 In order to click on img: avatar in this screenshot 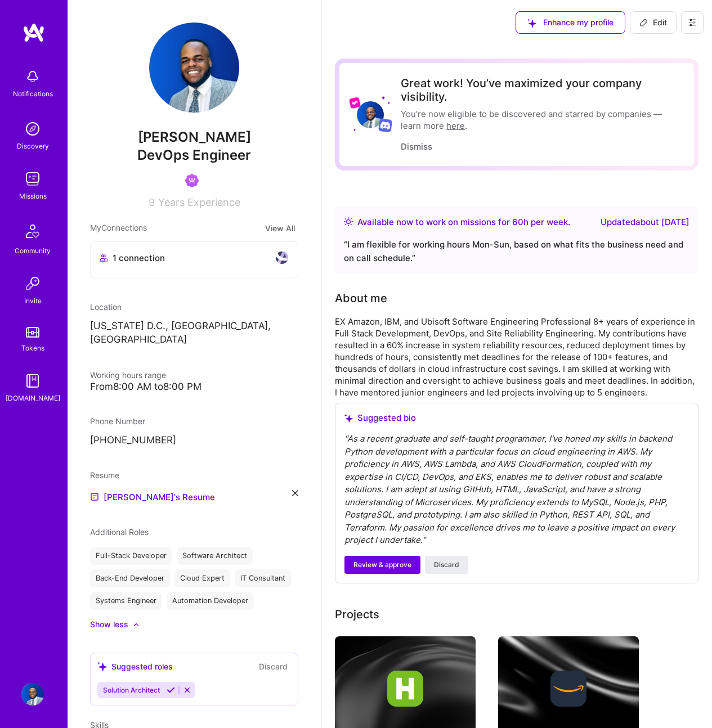, I will do `click(282, 257)`.